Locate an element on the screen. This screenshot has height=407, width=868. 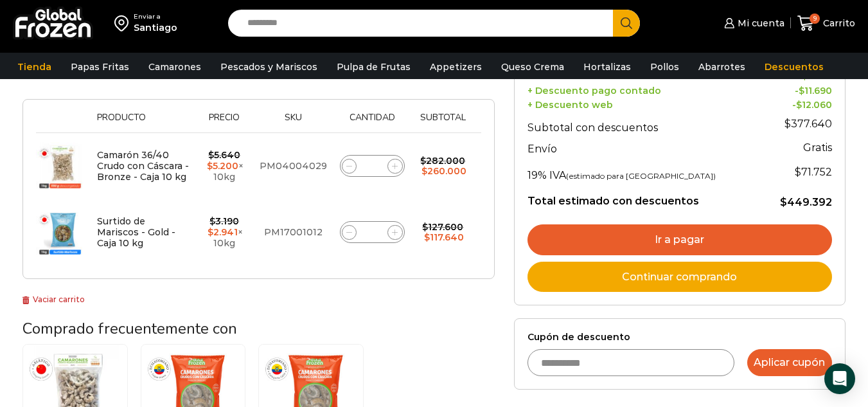
a: Mi cuenta is located at coordinates (752, 23).